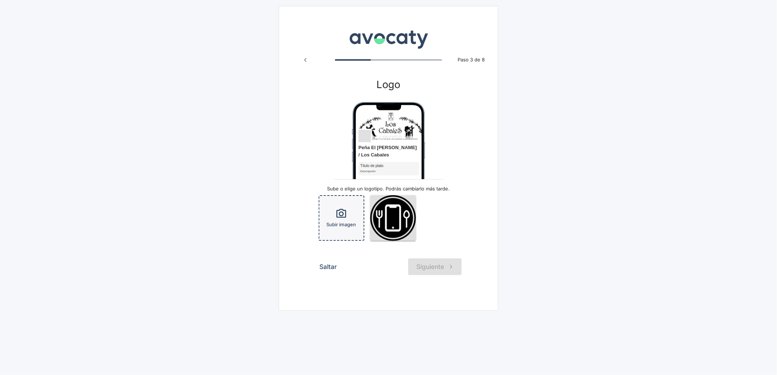 The height and width of the screenshot is (375, 777). Describe the element at coordinates (388, 84) in the screenshot. I see `h3: Logo` at that location.